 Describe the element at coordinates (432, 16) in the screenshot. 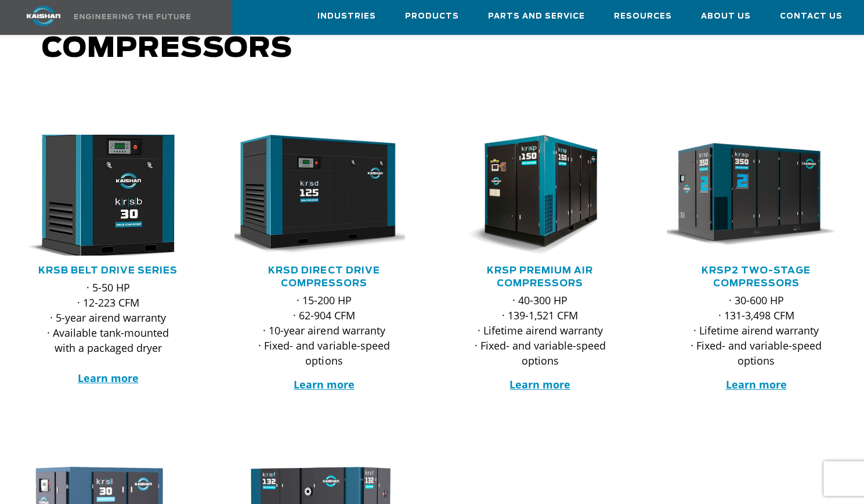

I see `span: Products` at that location.